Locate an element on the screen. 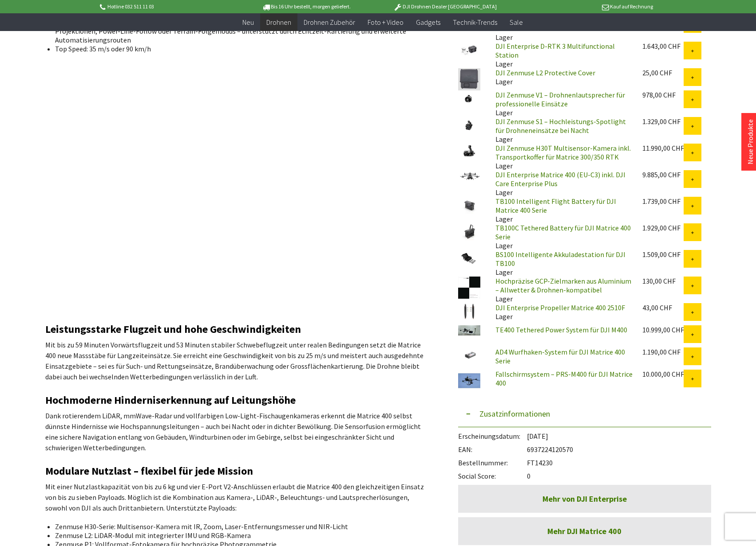 Image resolution: width=756 pixels, height=546 pixels. img: DJI Enterprise Propeller Matrice 400 2510F is located at coordinates (470, 312).